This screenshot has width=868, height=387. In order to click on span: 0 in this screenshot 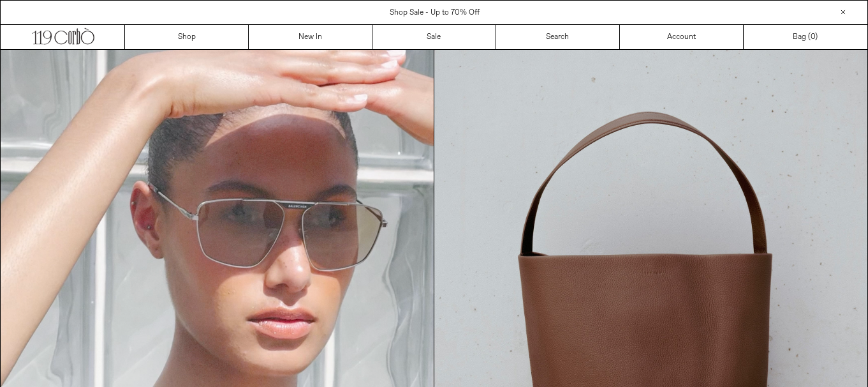, I will do `click(813, 37)`.